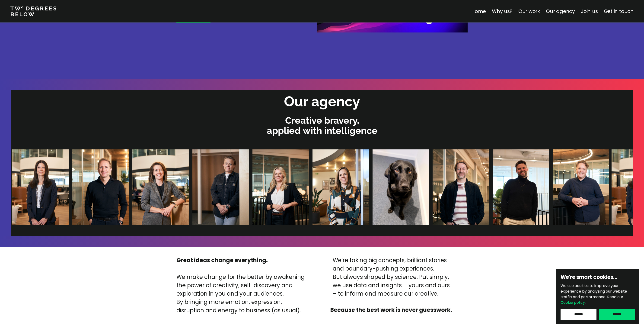 This screenshot has height=329, width=644. What do you see at coordinates (391, 310) in the screenshot?
I see `strong: Because the best work is never guesswork.` at bounding box center [391, 310].